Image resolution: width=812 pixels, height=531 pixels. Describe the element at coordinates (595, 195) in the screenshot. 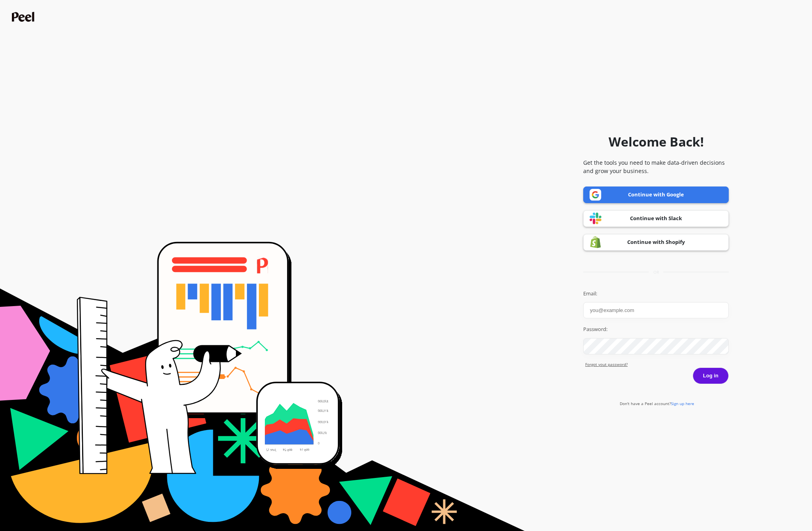

I see `img: Google logo` at that location.